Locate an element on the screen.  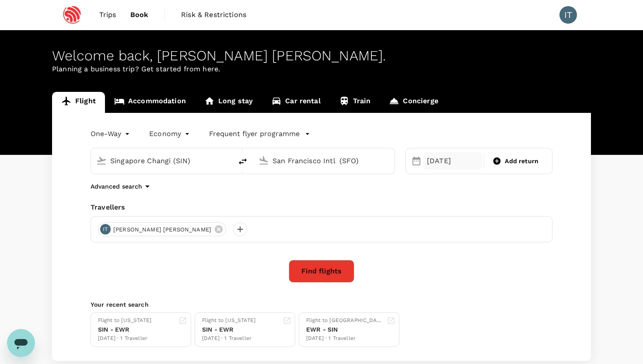
button: Frequent flyer programme is located at coordinates (260, 134).